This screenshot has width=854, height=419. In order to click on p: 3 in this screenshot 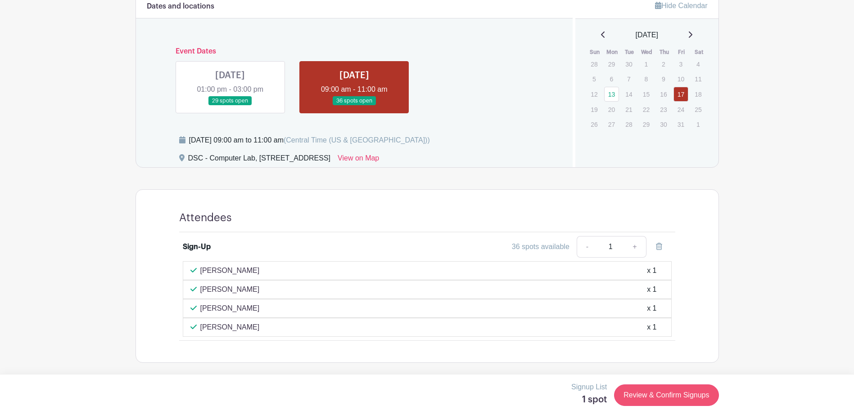, I will do `click(680, 64)`.